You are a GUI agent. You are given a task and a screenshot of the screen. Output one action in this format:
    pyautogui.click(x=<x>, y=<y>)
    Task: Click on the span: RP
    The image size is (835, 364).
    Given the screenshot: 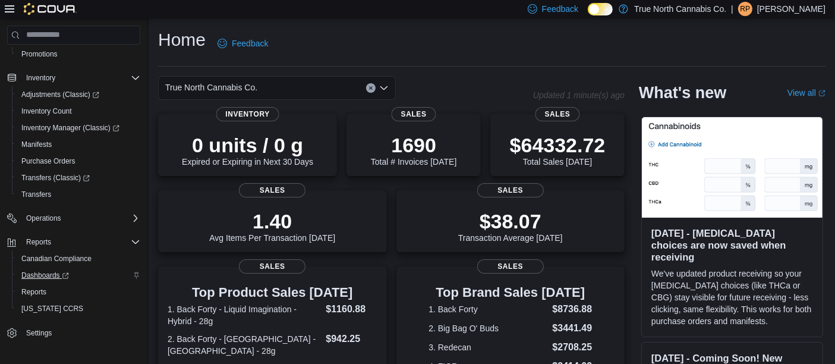 What is the action you would take?
    pyautogui.click(x=745, y=9)
    